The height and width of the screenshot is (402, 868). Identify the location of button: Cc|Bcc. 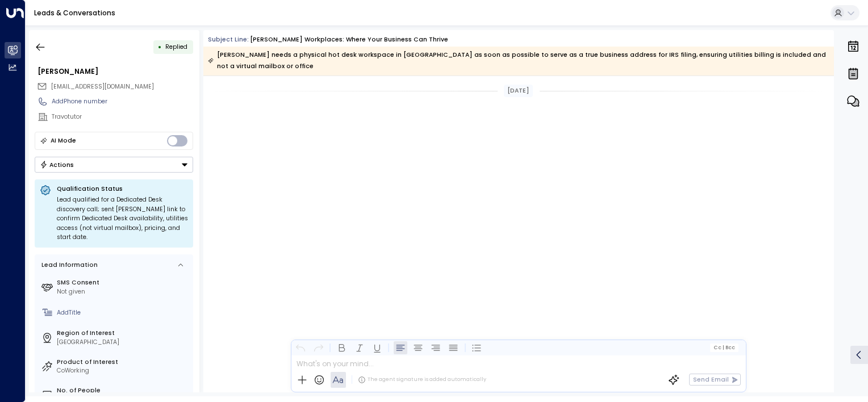
(724, 348).